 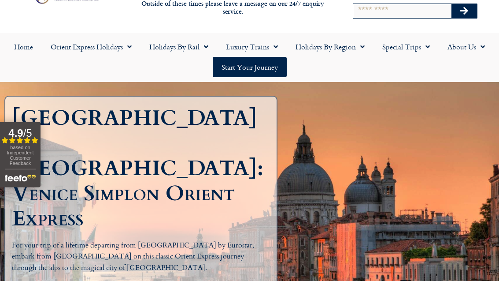 I want to click on button: Search, so click(x=464, y=11).